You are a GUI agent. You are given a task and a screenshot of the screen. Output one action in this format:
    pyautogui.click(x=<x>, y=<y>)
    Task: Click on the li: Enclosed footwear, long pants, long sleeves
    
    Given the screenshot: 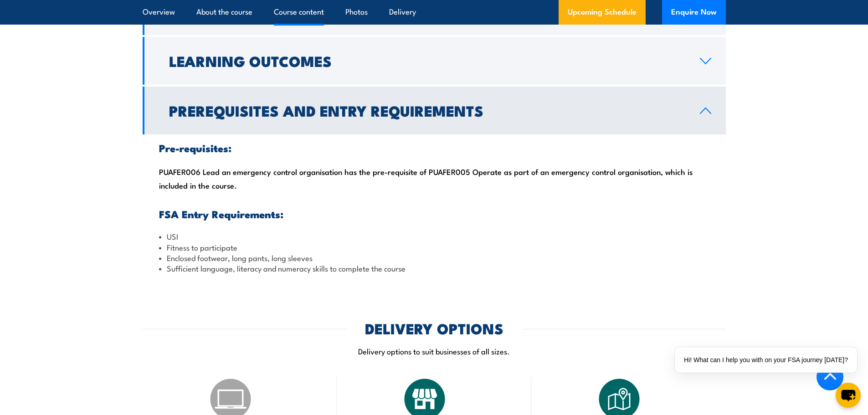 What is the action you would take?
    pyautogui.click(x=434, y=257)
    